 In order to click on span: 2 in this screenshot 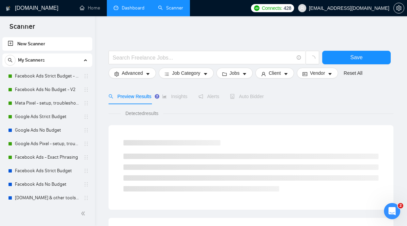, I will do `click(400, 206)`.